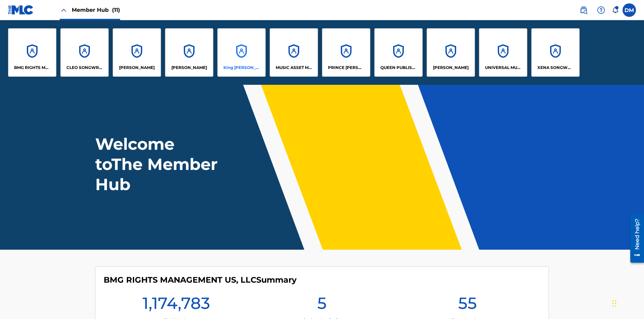  What do you see at coordinates (503, 52) in the screenshot?
I see `a: AccountsUNIVERSAL MUSIC PUB GROUP` at bounding box center [503, 52].